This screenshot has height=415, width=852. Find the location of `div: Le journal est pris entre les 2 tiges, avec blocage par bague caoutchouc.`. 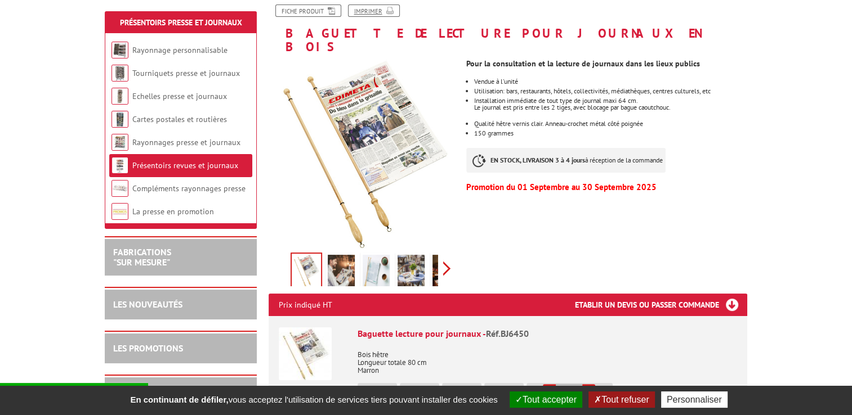

div: Le journal est pris entre les 2 tiges, avec blocage par bague caoutchouc. is located at coordinates (610, 111).